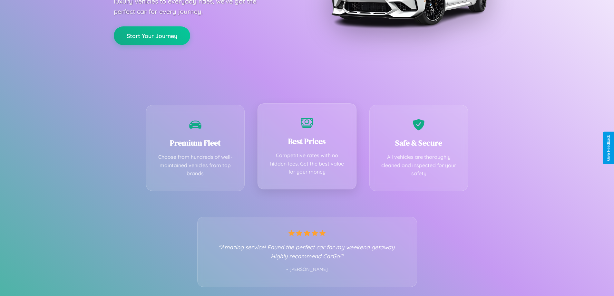  What do you see at coordinates (152, 36) in the screenshot?
I see `button: Start Your Journey` at bounding box center [152, 36].